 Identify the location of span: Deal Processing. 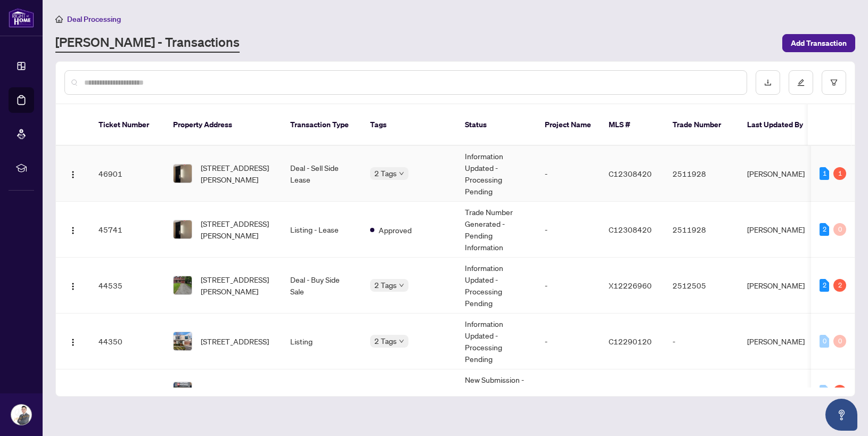
(94, 19).